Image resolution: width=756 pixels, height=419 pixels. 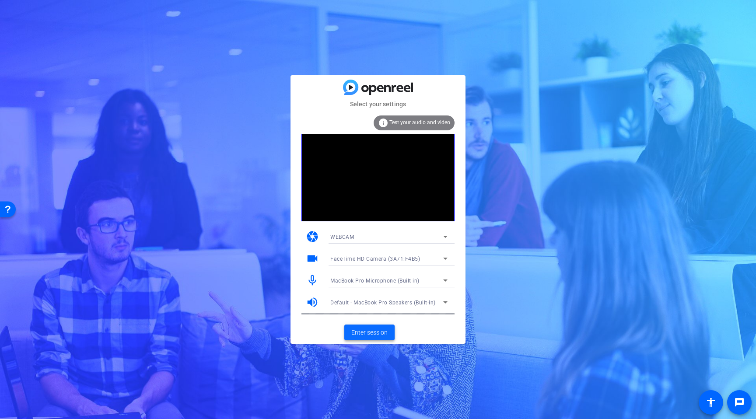 I want to click on mat-card-subtitle: Select your settings, so click(x=378, y=104).